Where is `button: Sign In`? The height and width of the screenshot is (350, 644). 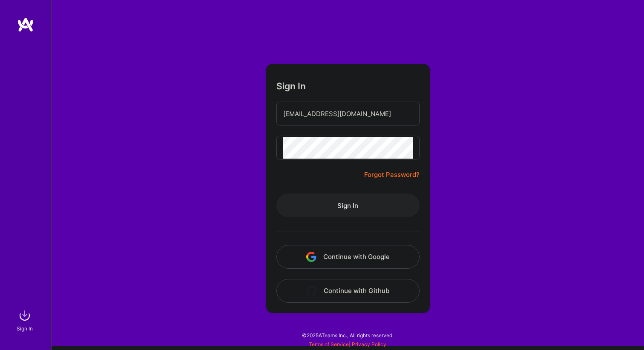
button: Sign In is located at coordinates (348, 206).